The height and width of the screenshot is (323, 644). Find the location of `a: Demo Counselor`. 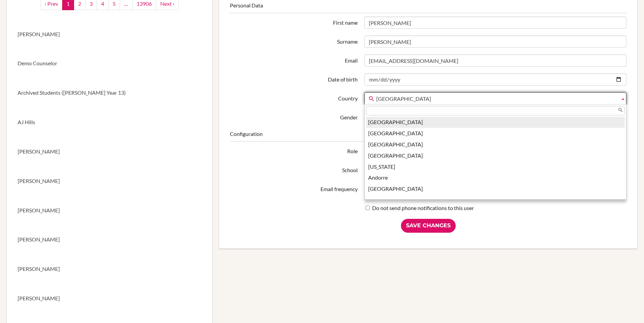

a: Demo Counselor is located at coordinates (110, 63).